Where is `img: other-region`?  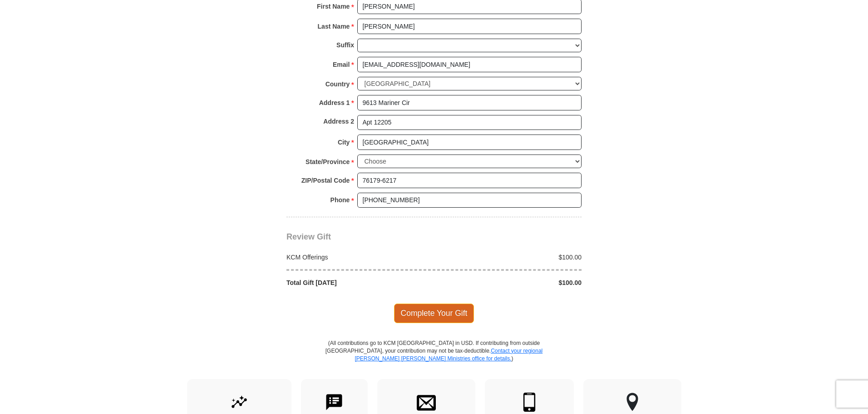
img: other-region is located at coordinates (633, 402).